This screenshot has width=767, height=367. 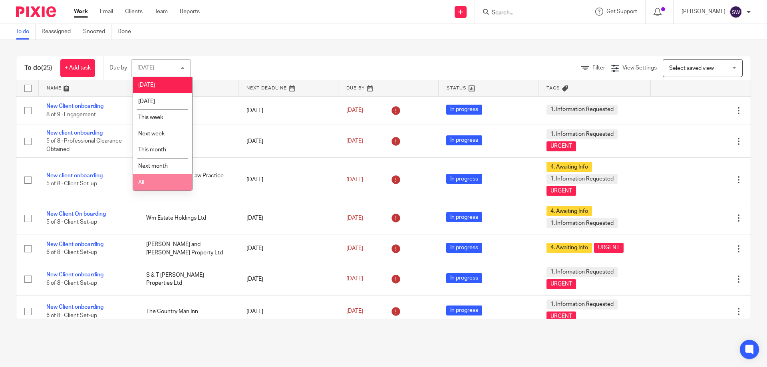 I want to click on span: Next week, so click(x=151, y=134).